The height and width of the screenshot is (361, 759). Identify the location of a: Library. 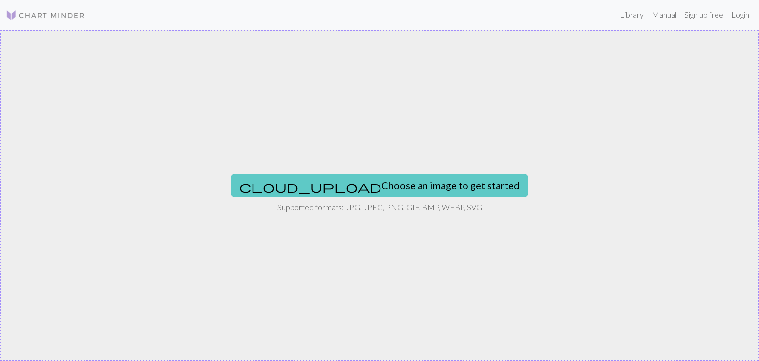
(631, 15).